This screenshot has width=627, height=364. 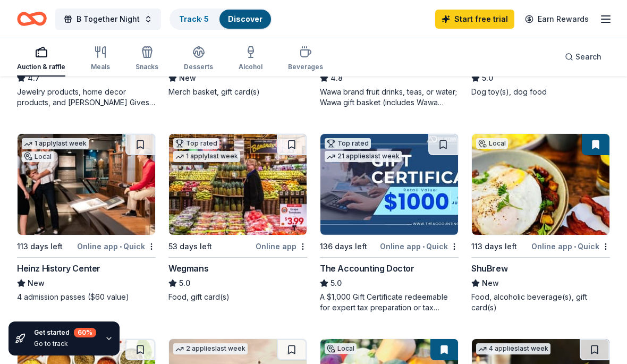 What do you see at coordinates (540, 184) in the screenshot?
I see `img: Image for ShuBrew` at bounding box center [540, 184].